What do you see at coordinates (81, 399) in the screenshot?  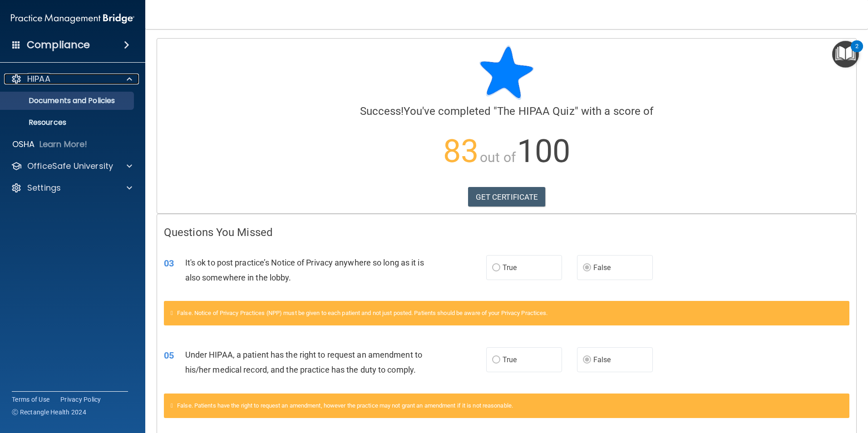 I see `a: Privacy Policy` at bounding box center [81, 399].